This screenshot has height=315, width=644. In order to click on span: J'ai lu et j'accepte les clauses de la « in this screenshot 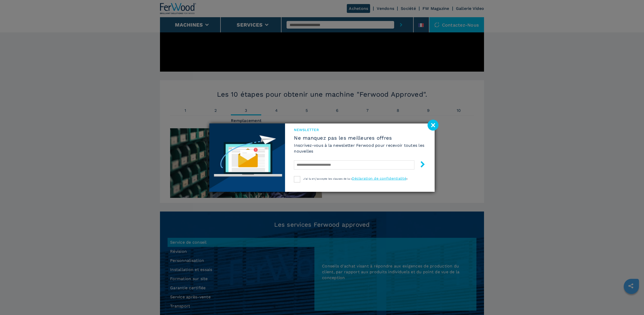, I will do `click(328, 179)`.